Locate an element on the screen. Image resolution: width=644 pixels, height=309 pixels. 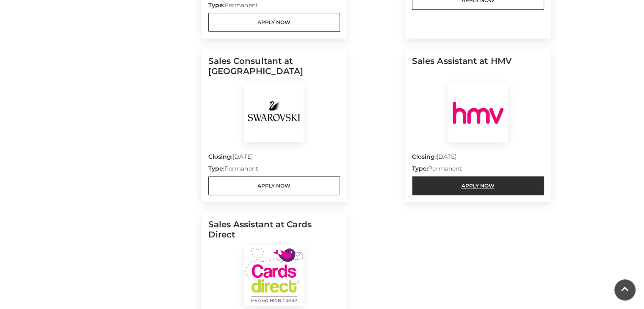
img: HMV is located at coordinates (478, 112).